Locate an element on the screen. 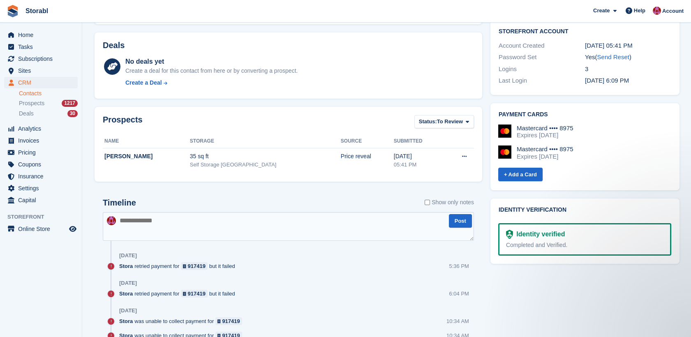  span: Pricing is located at coordinates (43, 152).